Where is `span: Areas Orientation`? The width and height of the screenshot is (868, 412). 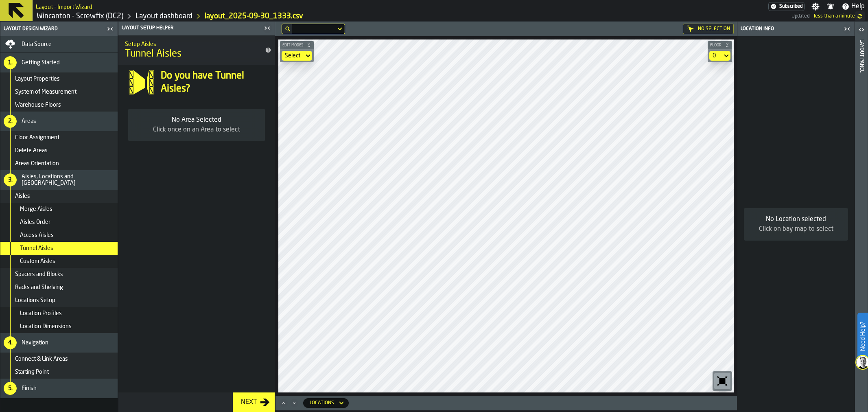
span: Areas Orientation is located at coordinates (37, 164).